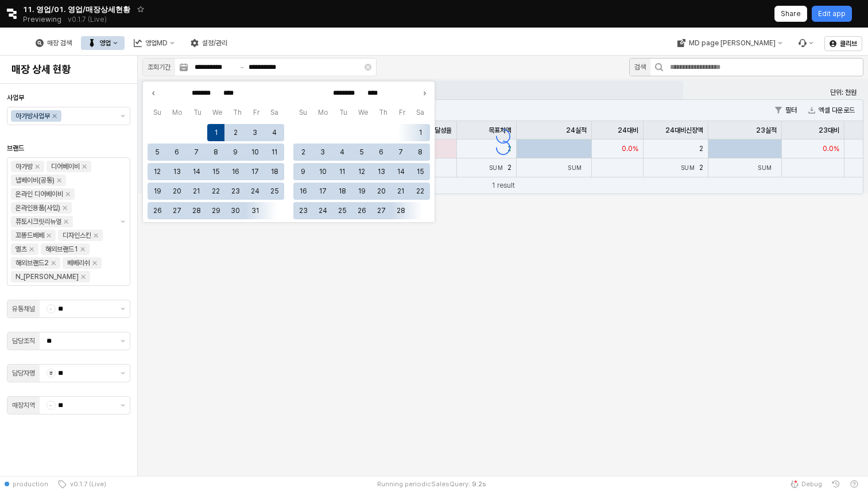  What do you see at coordinates (401, 172) in the screenshot?
I see `button: 2025-02-14` at bounding box center [401, 172].